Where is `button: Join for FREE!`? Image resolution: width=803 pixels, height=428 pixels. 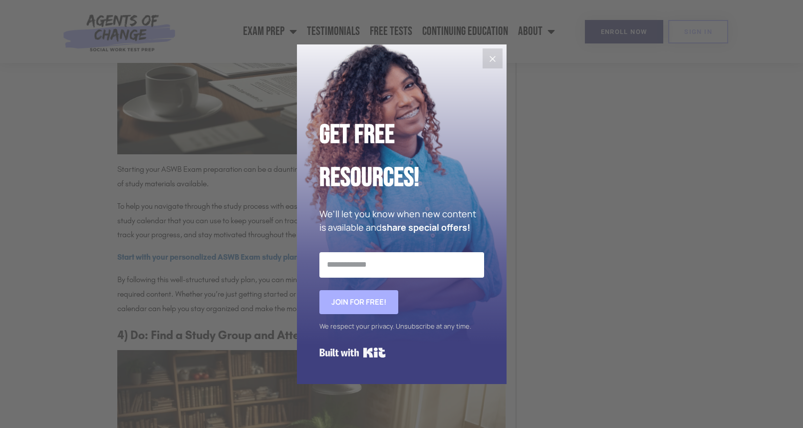
button: Join for FREE! is located at coordinates (359, 302).